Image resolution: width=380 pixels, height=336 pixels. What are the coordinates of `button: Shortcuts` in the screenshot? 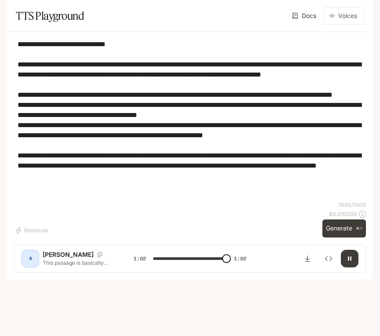 It's located at (33, 231).